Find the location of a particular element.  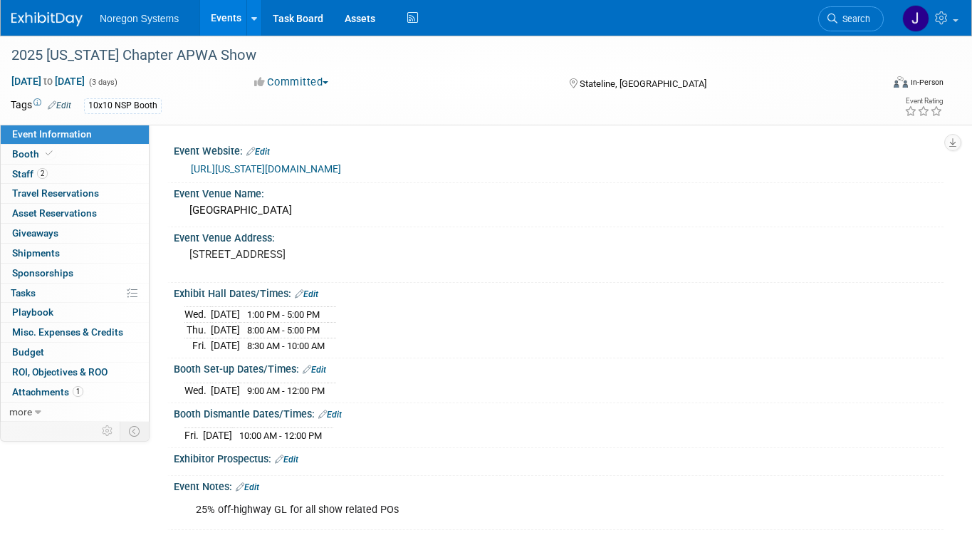

span: Event Information is located at coordinates (52, 134).